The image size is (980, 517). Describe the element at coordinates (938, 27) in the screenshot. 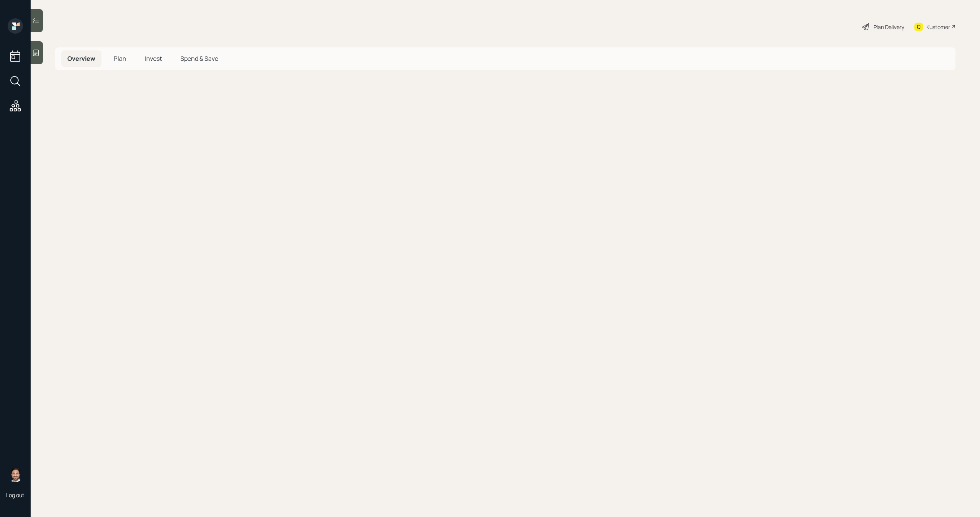

I see `div: Kustomer` at that location.